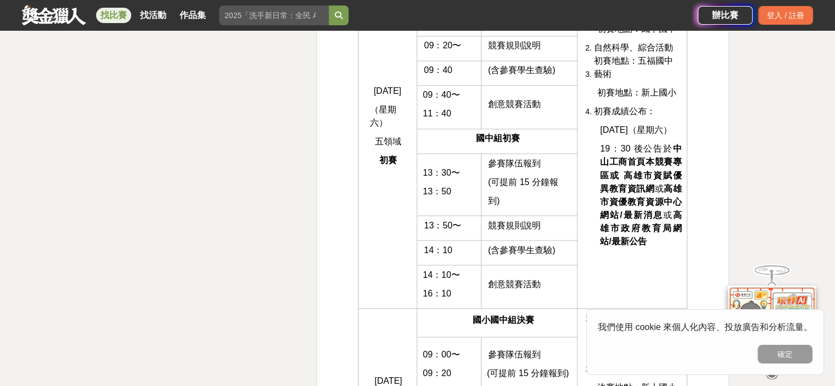  What do you see at coordinates (641, 194) in the screenshot?
I see `span: 19：30 後公告於 或 或` at bounding box center [641, 194].